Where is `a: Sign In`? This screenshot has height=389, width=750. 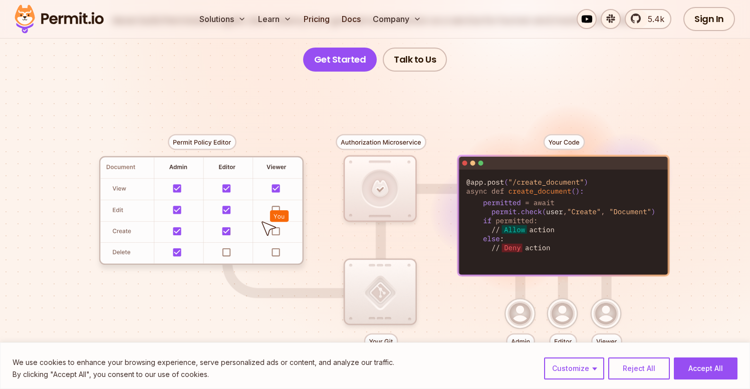
a: Sign In is located at coordinates (709, 19).